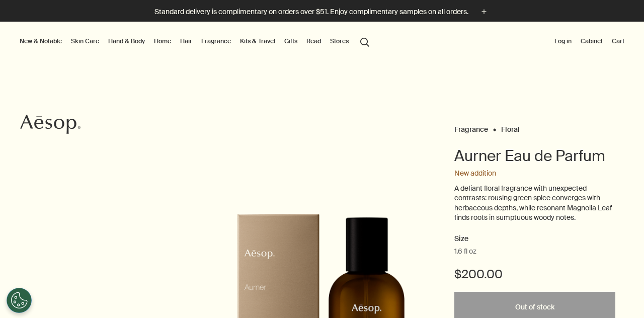  What do you see at coordinates (291, 42) in the screenshot?
I see `a: Gifts` at bounding box center [291, 42].